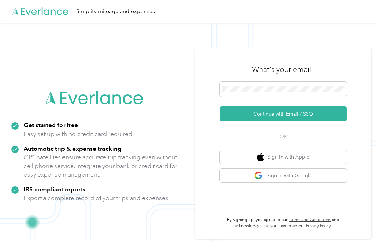 This screenshot has width=381, height=241. Describe the element at coordinates (101, 166) in the screenshot. I see `p: GPS satellites ensure accurate trip tracking even without cell phone service. Integrate your bank...` at that location.